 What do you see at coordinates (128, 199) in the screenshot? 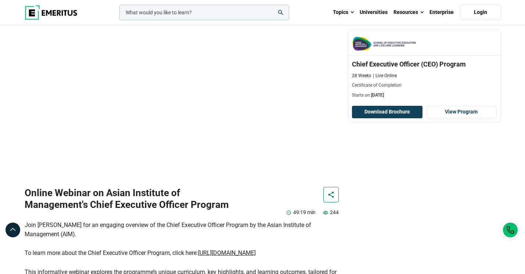
I see `h1: Online Webinar on Asian Institute of Management's Chief Executive Officer Program` at bounding box center [128, 199].